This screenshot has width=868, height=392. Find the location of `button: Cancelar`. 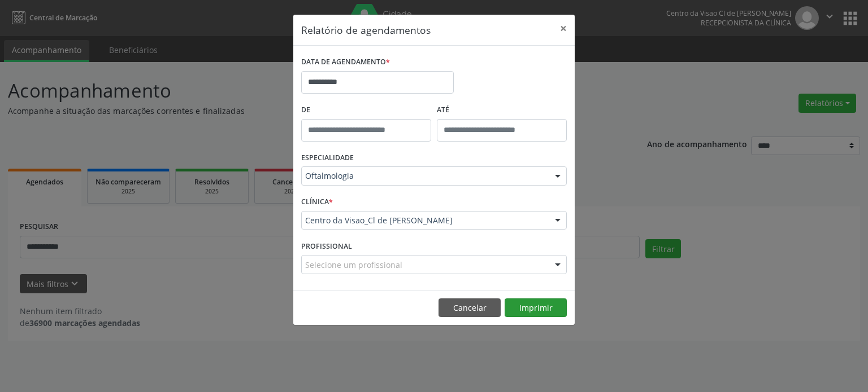

button: Cancelar is located at coordinates (469, 308).